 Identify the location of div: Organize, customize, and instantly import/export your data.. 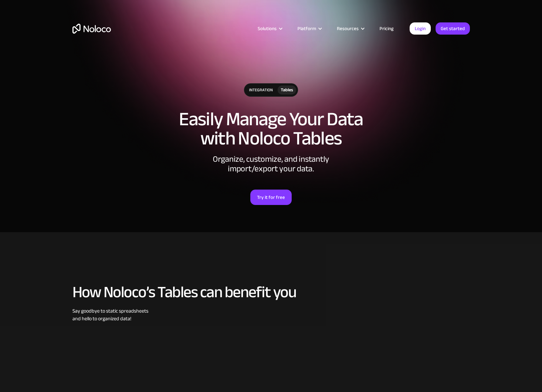
(271, 164).